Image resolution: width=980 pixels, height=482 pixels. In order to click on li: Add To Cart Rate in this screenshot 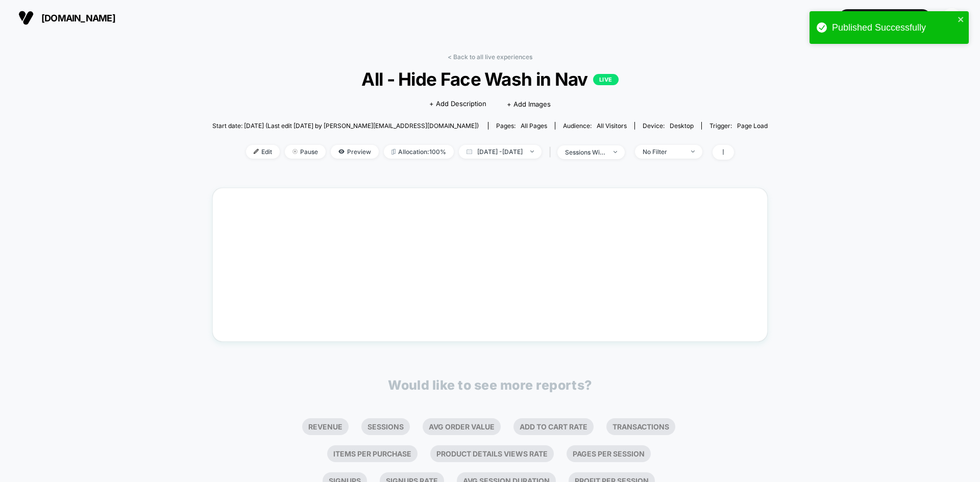, I will do `click(554, 426)`.